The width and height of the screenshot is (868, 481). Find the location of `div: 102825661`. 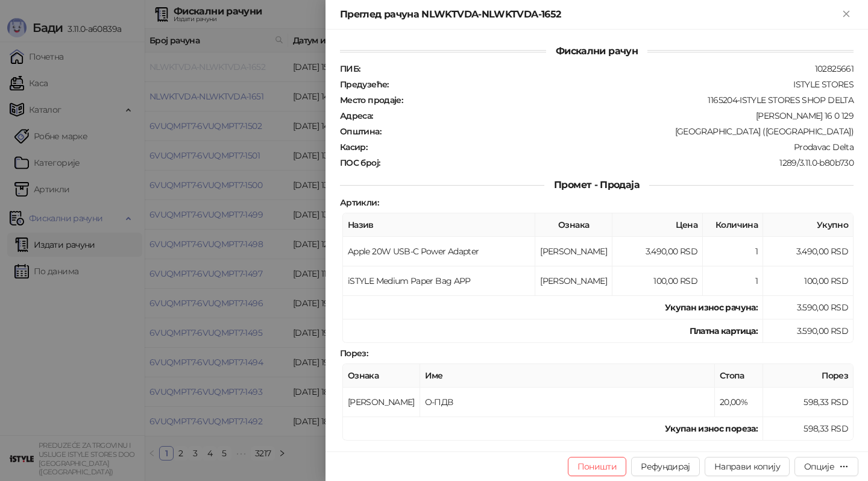

div: 102825661 is located at coordinates (607, 69).